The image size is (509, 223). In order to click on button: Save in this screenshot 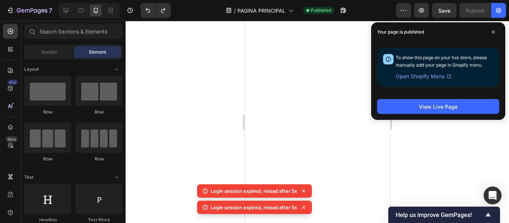, I will do `click(444, 10)`.